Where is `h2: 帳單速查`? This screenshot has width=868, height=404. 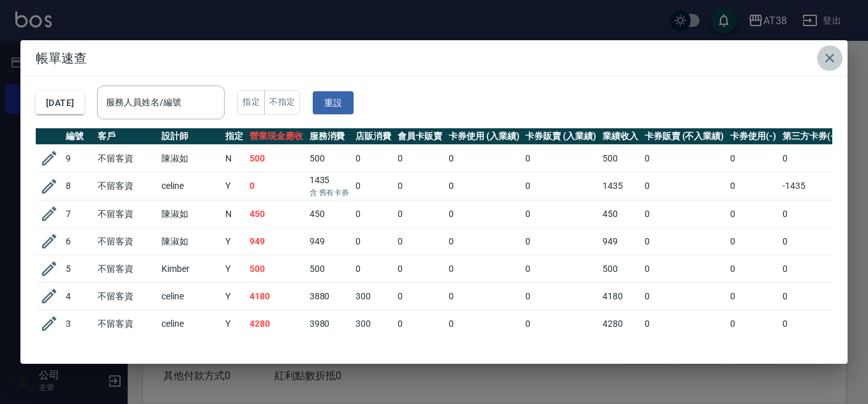
h2: 帳單速查 is located at coordinates (434, 58).